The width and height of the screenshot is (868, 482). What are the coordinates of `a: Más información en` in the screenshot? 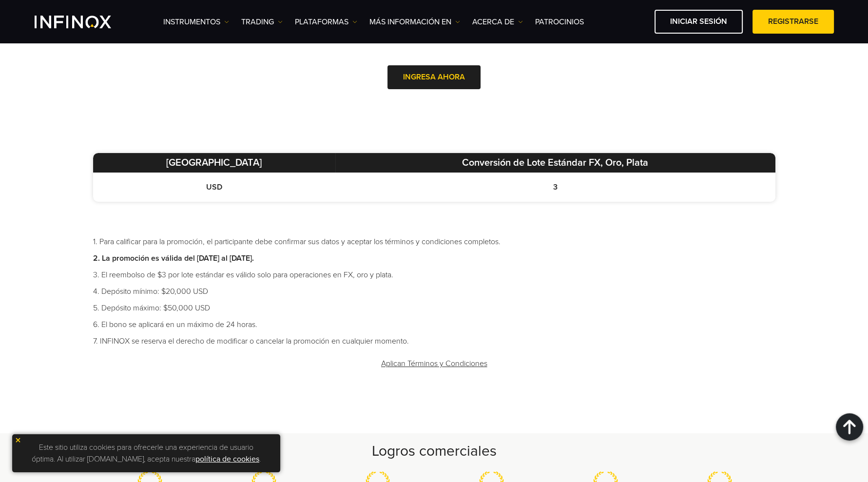 It's located at (415, 22).